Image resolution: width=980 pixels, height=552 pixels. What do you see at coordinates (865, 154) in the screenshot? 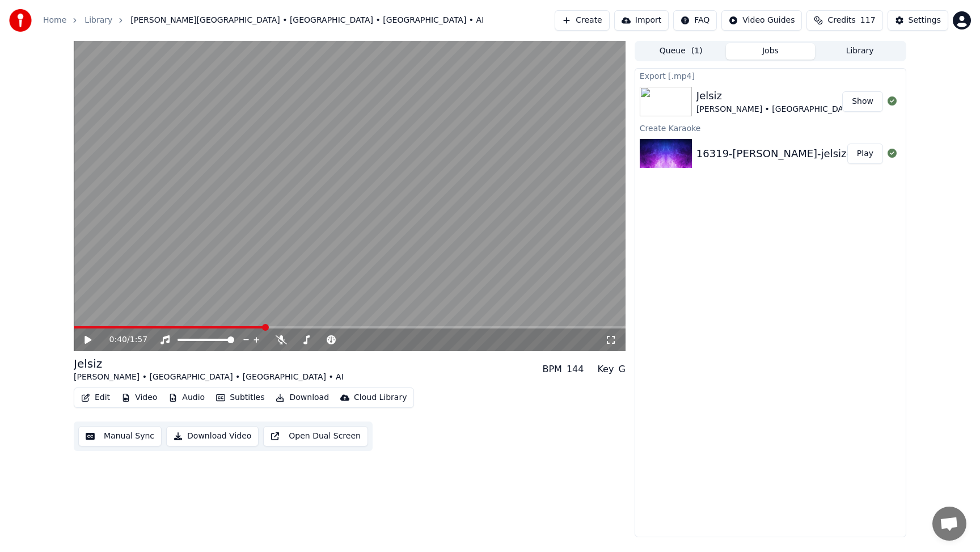
I see `button: Play` at bounding box center [865, 154].